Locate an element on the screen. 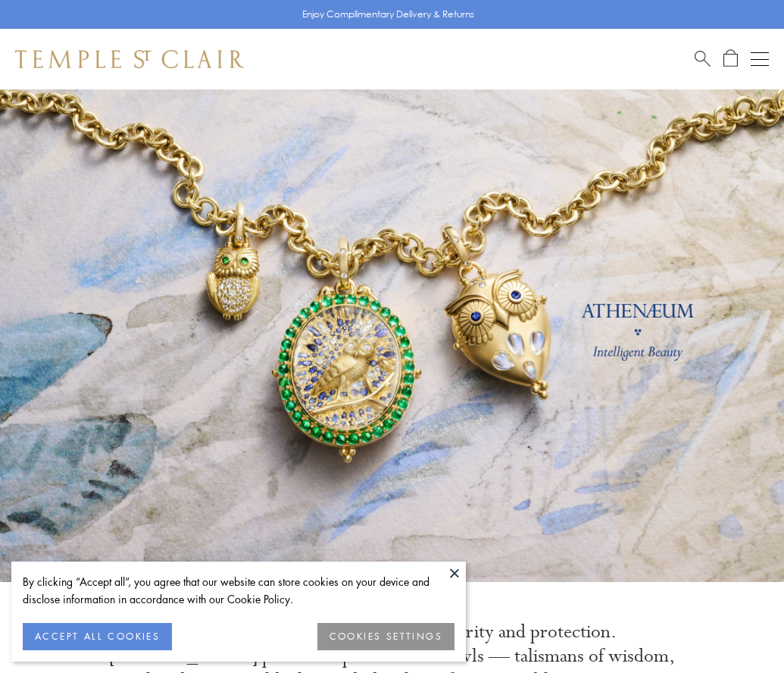 Image resolution: width=784 pixels, height=673 pixels. button: Open navigation is located at coordinates (760, 59).